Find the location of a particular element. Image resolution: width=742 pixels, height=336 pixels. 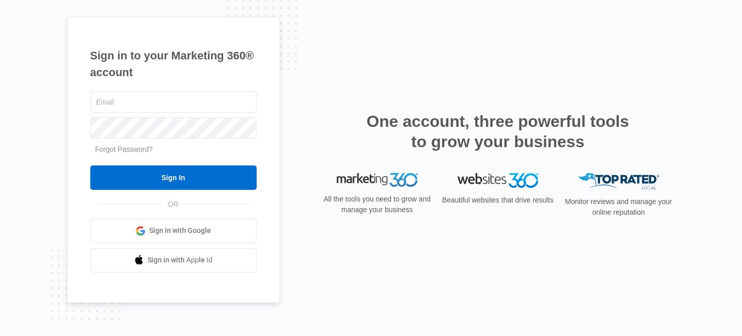

span: OR is located at coordinates (173, 204).